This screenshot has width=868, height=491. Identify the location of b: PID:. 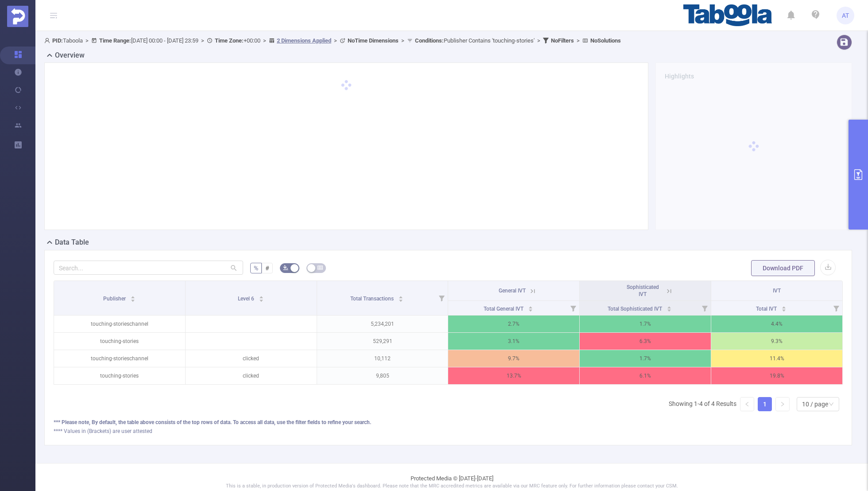
(58, 40).